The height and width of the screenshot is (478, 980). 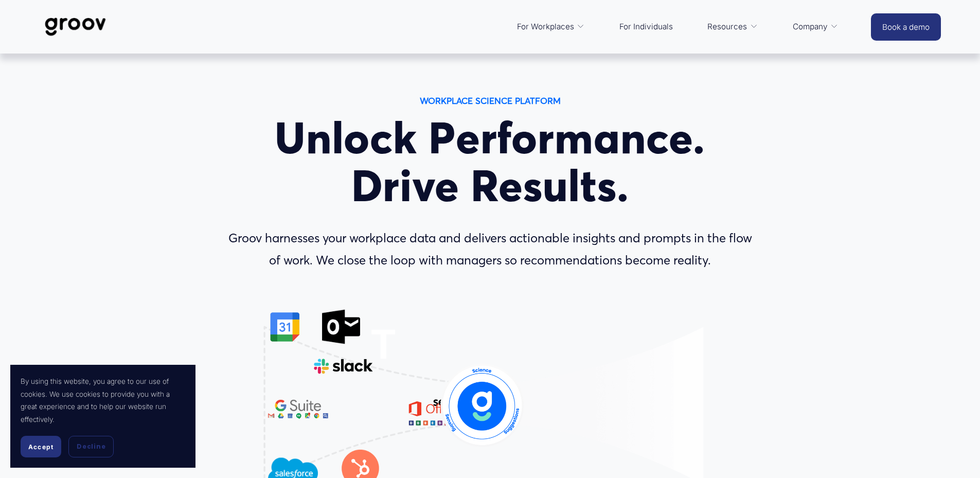 I want to click on p: By using this website, you agree to our use of cookies. We use cookies to provide you with a grea..., so click(x=103, y=400).